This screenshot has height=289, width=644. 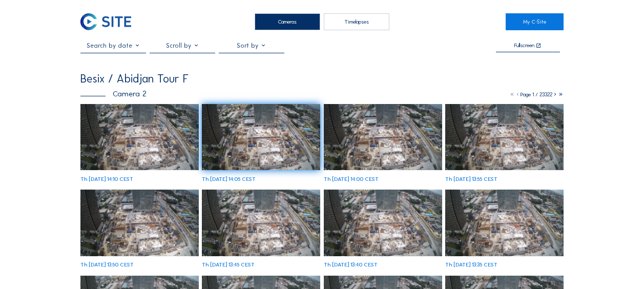 I want to click on div: Camera 2, so click(x=113, y=93).